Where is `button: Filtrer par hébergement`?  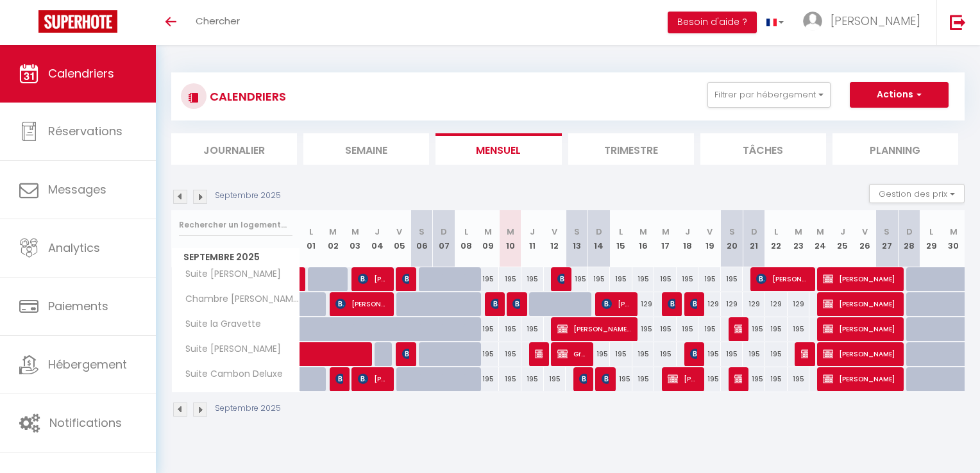
button: Filtrer par hébergement is located at coordinates (769, 95).